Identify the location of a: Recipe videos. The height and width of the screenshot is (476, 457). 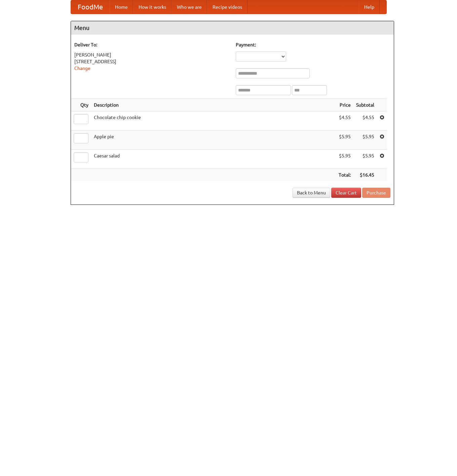
(228, 7).